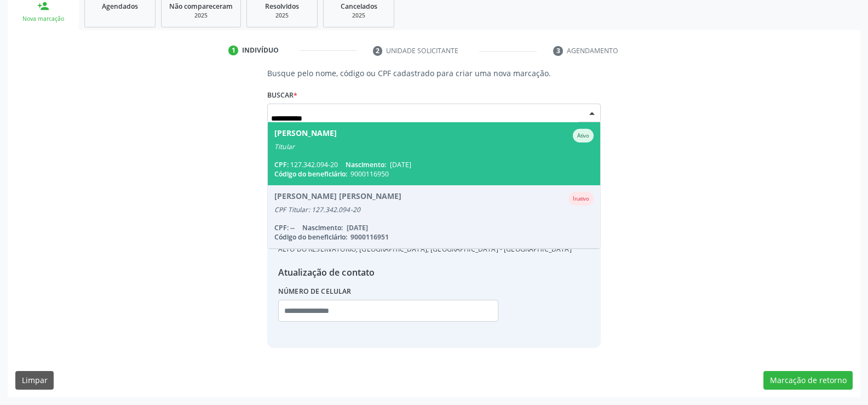  Describe the element at coordinates (358, 6) in the screenshot. I see `span: Cancelados` at that location.